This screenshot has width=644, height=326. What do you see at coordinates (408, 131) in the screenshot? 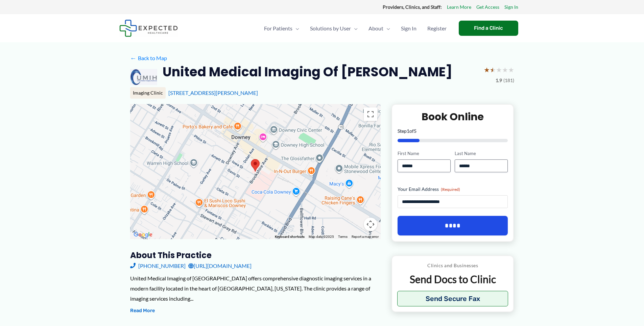
I see `span: 1` at bounding box center [408, 131].